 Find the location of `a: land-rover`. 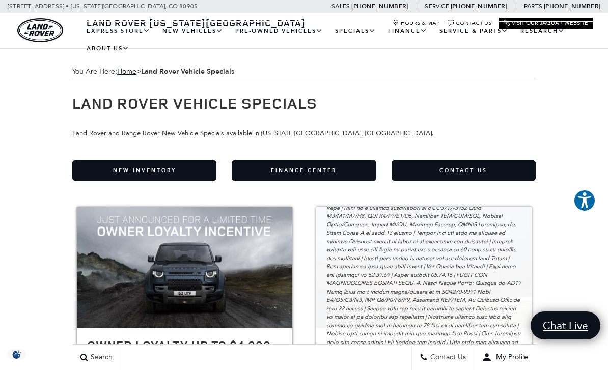

a: land-rover is located at coordinates (40, 30).